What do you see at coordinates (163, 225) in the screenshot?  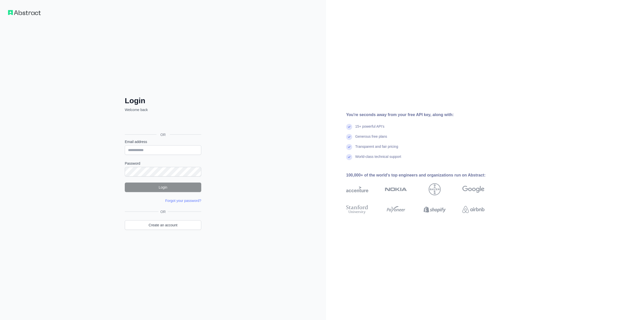 I see `a: Create an account` at bounding box center [163, 225].